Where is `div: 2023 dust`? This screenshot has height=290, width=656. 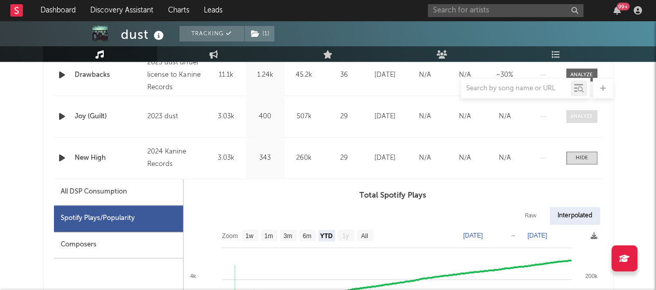 div: 2023 dust is located at coordinates (175, 117).